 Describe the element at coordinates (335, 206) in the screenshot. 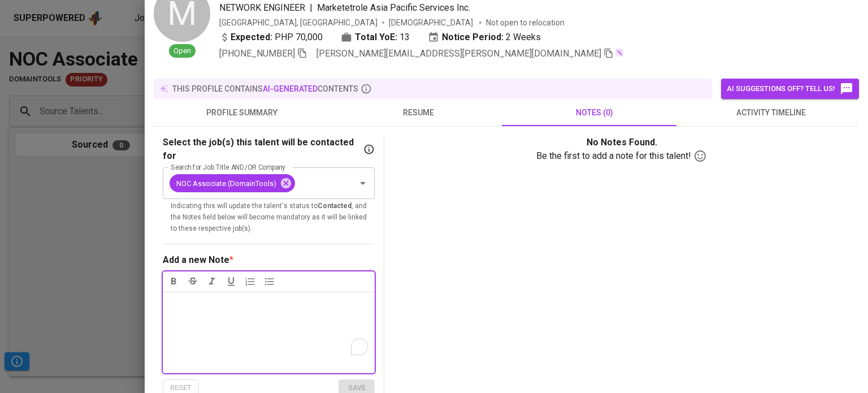

I see `b: Contacted` at that location.